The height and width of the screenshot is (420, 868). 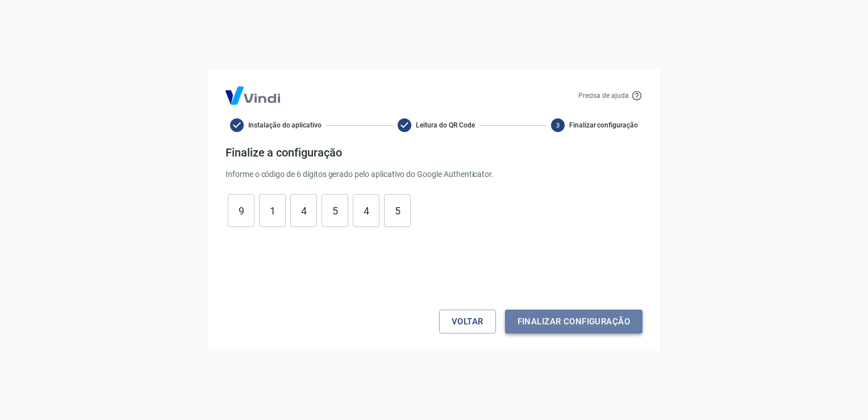 What do you see at coordinates (434, 152) in the screenshot?
I see `h4: Finalize a configuração` at bounding box center [434, 152].